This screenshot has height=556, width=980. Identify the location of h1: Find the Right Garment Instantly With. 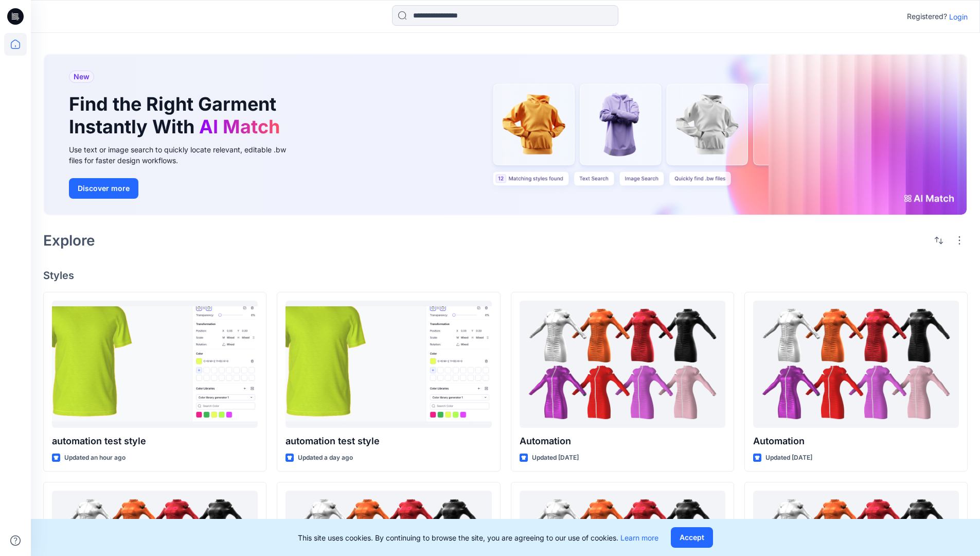
(177, 115).